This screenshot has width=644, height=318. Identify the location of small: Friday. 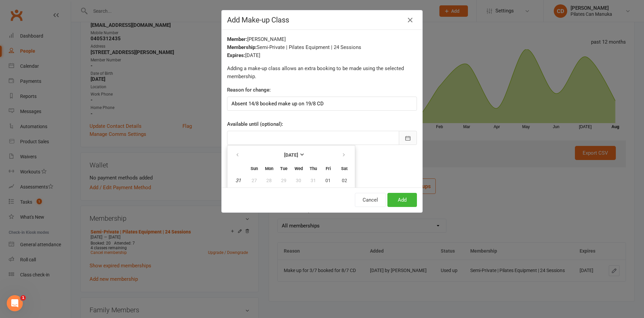
(328, 168).